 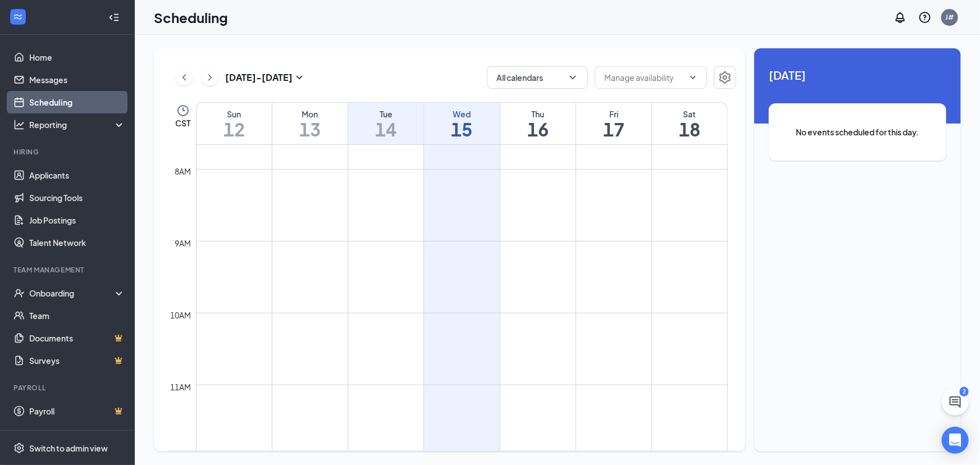 What do you see at coordinates (185, 78) in the screenshot?
I see `button: ChevronLeft` at bounding box center [185, 78].